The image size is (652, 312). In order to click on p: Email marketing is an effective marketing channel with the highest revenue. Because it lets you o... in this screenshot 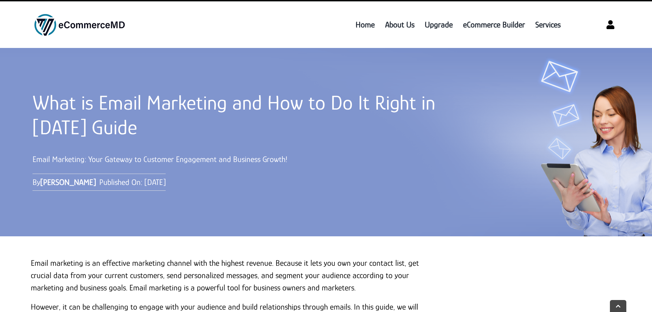, I will do `click(232, 275)`.